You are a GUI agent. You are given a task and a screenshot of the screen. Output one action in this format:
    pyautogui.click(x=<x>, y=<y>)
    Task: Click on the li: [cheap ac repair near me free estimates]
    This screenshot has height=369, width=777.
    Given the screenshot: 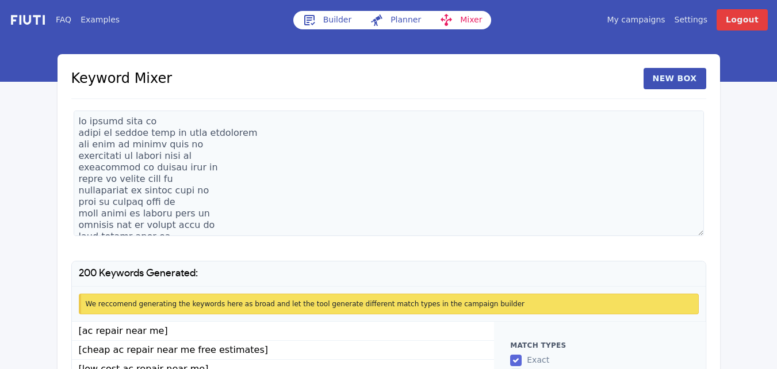 What is the action you would take?
    pyautogui.click(x=283, y=350)
    